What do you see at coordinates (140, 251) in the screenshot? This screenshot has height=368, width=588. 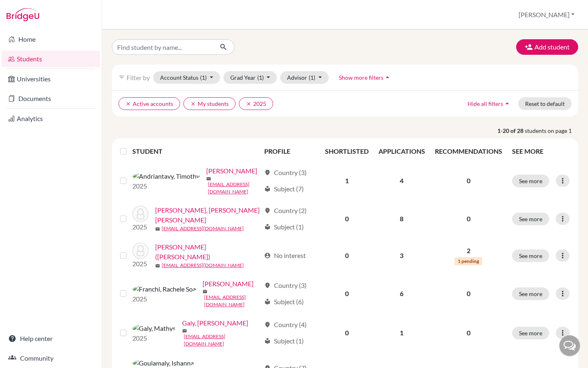 I see `img: Bremner, Peter (Ashe)` at bounding box center [140, 251].